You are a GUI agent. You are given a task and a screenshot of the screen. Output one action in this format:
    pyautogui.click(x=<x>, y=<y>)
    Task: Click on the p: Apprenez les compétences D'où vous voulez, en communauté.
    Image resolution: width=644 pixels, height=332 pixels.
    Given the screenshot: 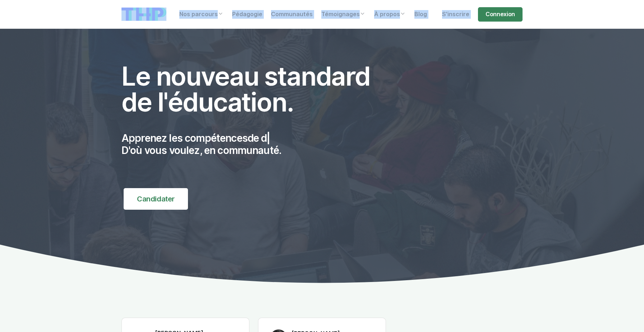 What is the action you would take?
    pyautogui.click(x=254, y=144)
    